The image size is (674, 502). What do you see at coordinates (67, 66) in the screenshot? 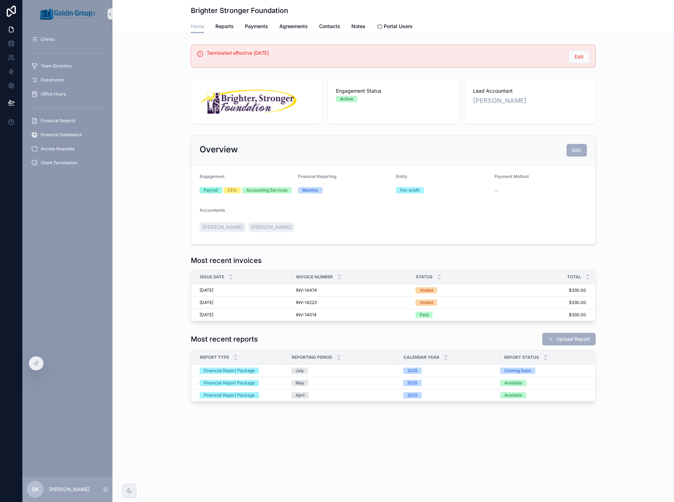
I see `a: Team Directory` at bounding box center [67, 66].